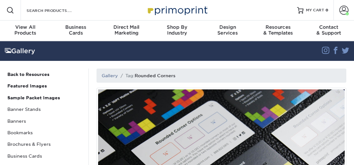  I want to click on a: Sample Packet Images, so click(44, 98).